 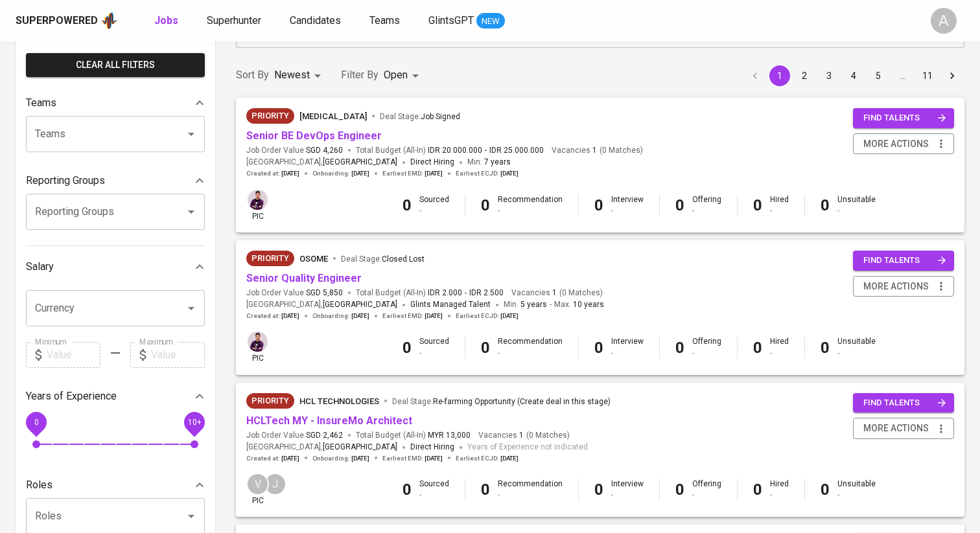 I want to click on span: SGD 2,462, so click(x=324, y=435).